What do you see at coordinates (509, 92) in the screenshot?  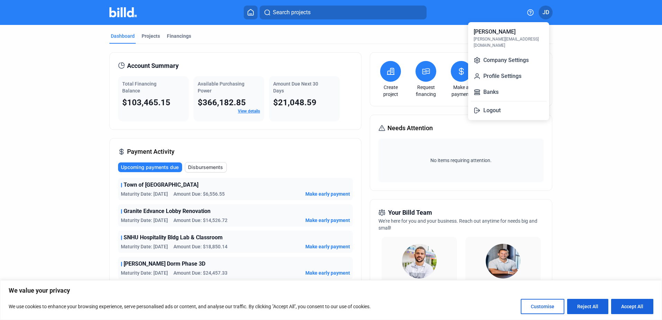 I see `button: Banks` at bounding box center [509, 92].